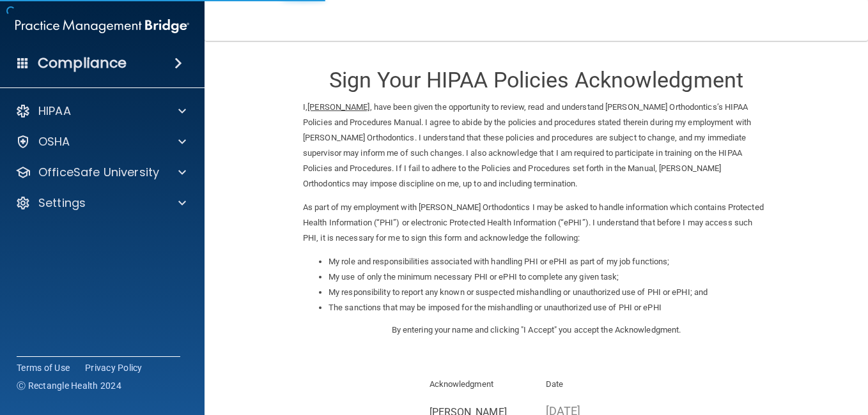  Describe the element at coordinates (595, 385) in the screenshot. I see `p: Date` at that location.